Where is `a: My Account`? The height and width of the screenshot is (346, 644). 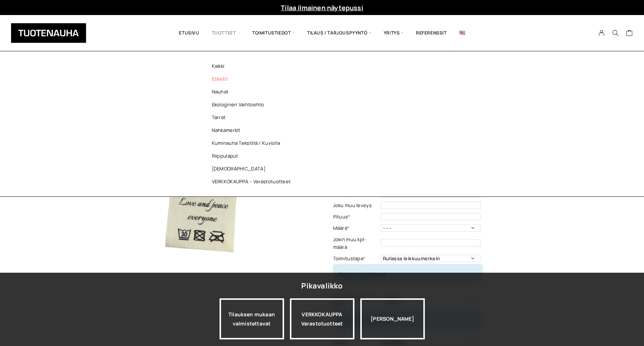
a: My Account is located at coordinates (601, 33).